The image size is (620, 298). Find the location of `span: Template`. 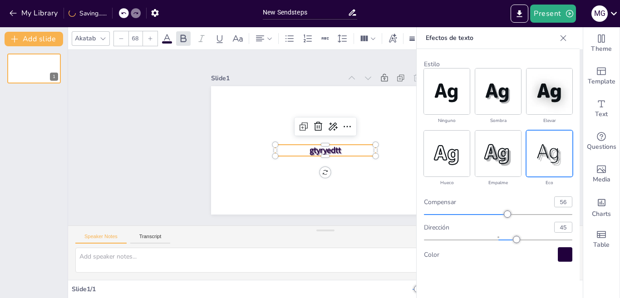

span: Template is located at coordinates (601, 82).